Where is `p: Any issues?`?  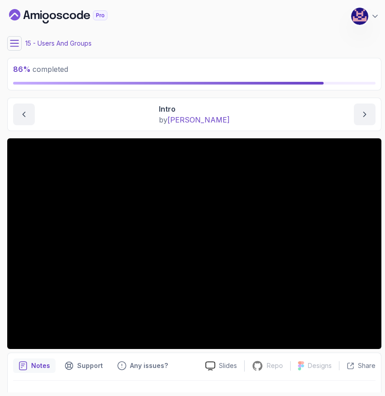 p: Any issues? is located at coordinates (149, 366).